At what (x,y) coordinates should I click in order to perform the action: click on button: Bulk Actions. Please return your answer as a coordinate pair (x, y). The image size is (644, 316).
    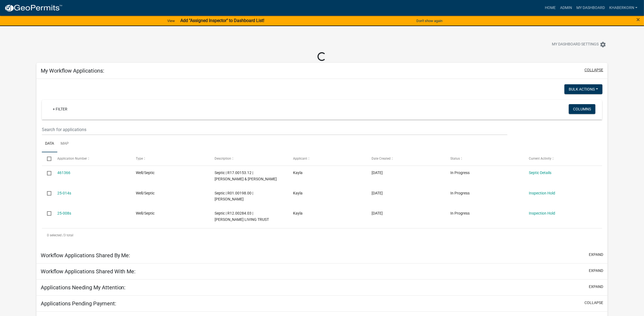
    Looking at the image, I should click on (583, 89).